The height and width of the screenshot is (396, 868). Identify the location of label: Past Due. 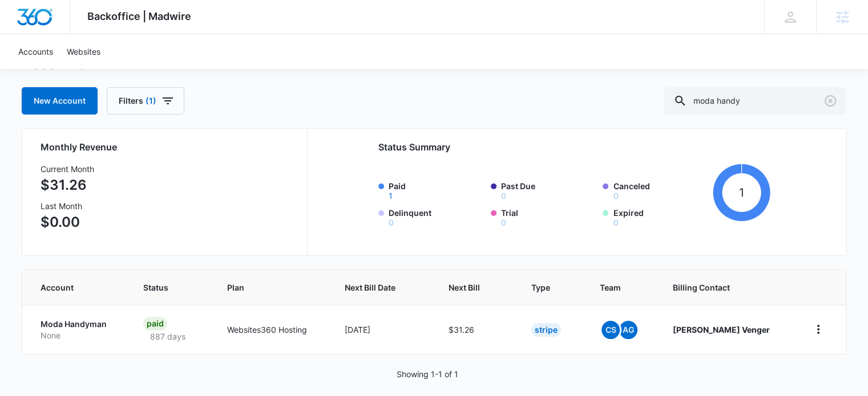
(548, 190).